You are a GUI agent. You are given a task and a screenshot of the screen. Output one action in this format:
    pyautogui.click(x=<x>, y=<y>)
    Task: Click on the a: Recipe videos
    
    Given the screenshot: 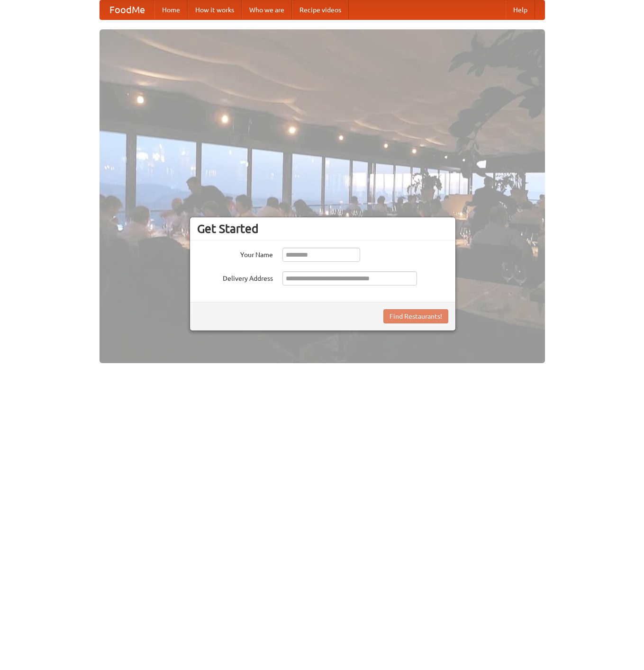 What is the action you would take?
    pyautogui.click(x=320, y=10)
    